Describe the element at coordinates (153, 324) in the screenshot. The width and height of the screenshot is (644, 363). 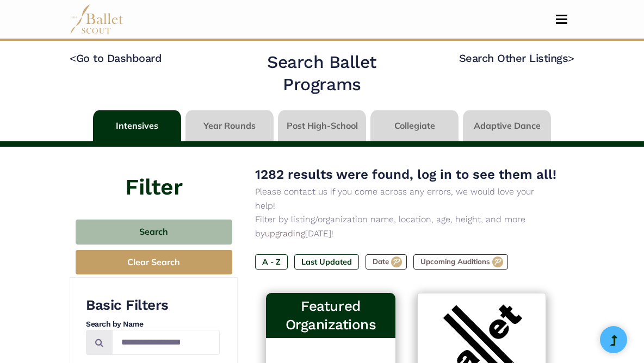
I see `h4: Search by Name` at that location.